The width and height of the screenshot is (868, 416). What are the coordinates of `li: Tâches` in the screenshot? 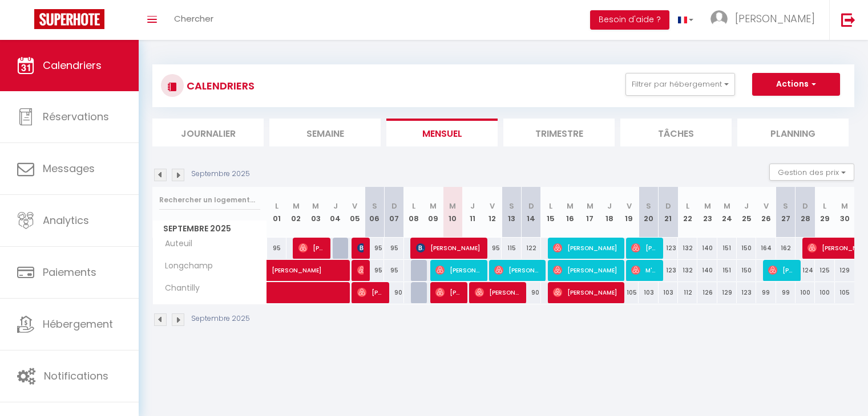 It's located at (676, 132).